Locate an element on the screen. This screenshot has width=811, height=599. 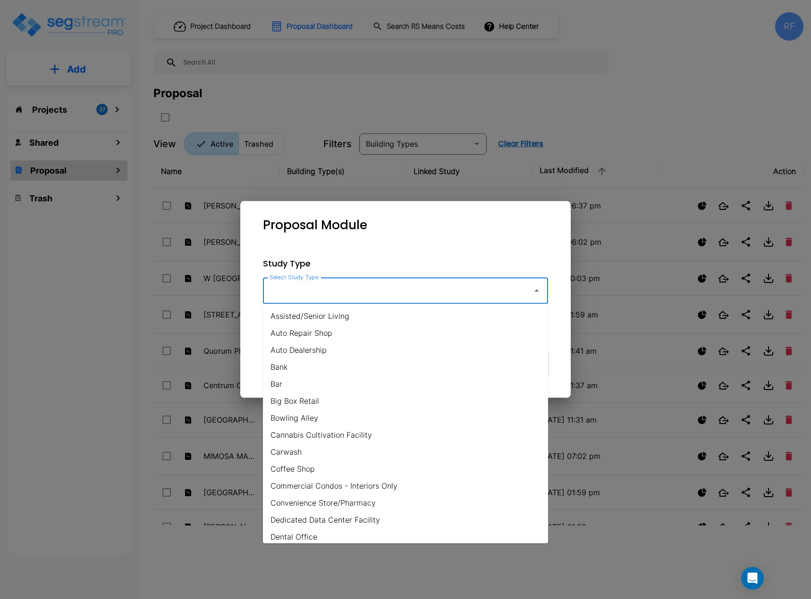
li: Convenience Store/Pharmacy is located at coordinates (405, 503).